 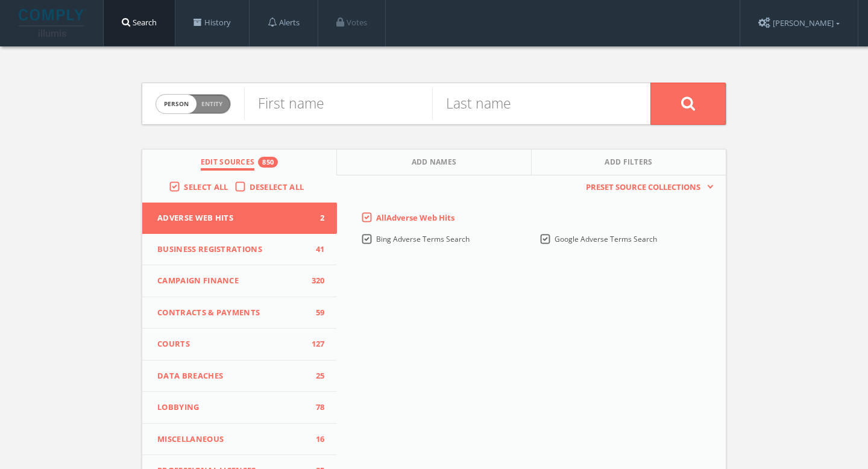 What do you see at coordinates (240, 162) in the screenshot?
I see `button: Edit Sources850` at bounding box center [240, 162].